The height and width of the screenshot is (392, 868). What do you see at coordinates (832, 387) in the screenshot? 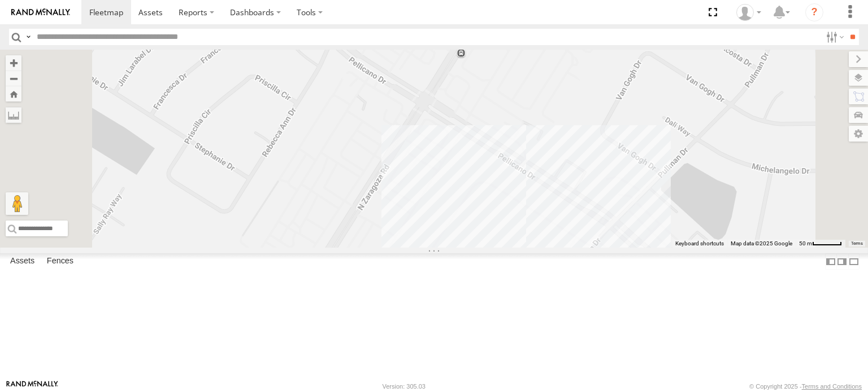
I see `a: Terms and Conditions` at bounding box center [832, 387].